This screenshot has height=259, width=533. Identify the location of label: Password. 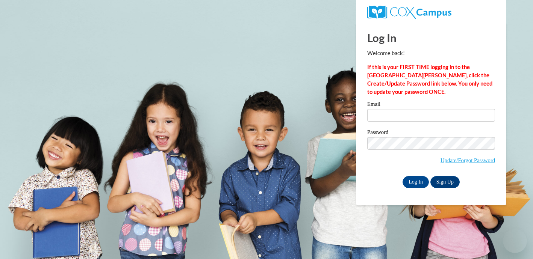
(431, 133).